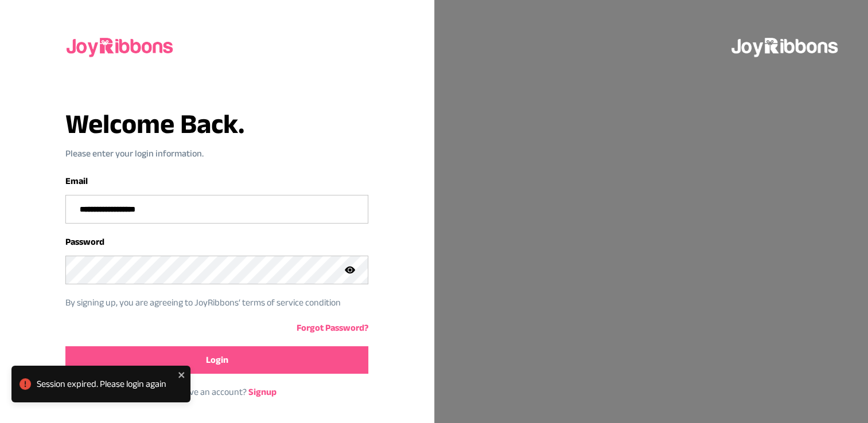 Image resolution: width=868 pixels, height=423 pixels. I want to click on label: Email, so click(76, 181).